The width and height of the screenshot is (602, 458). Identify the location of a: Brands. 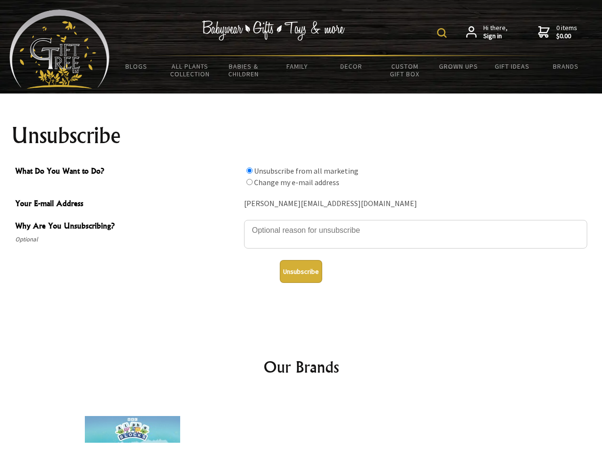
(566, 66).